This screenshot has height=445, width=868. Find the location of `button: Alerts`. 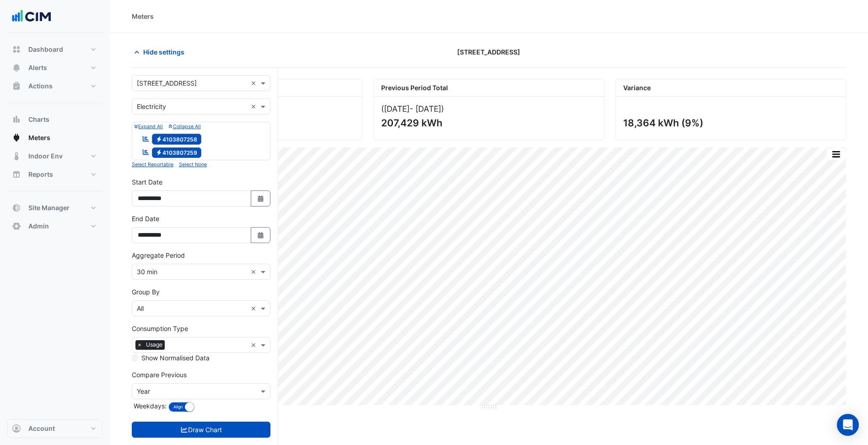

button: Alerts is located at coordinates (55, 68).